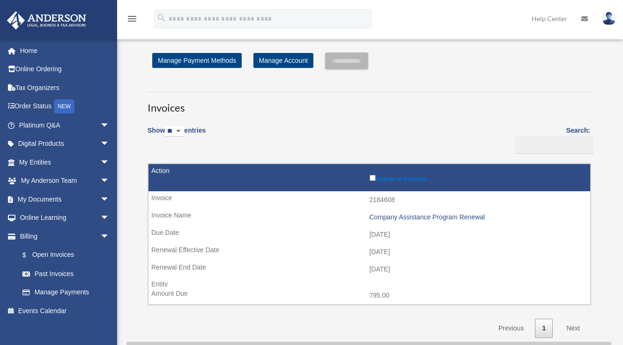  Describe the element at coordinates (65, 69) in the screenshot. I see `a: Online Ordering` at that location.